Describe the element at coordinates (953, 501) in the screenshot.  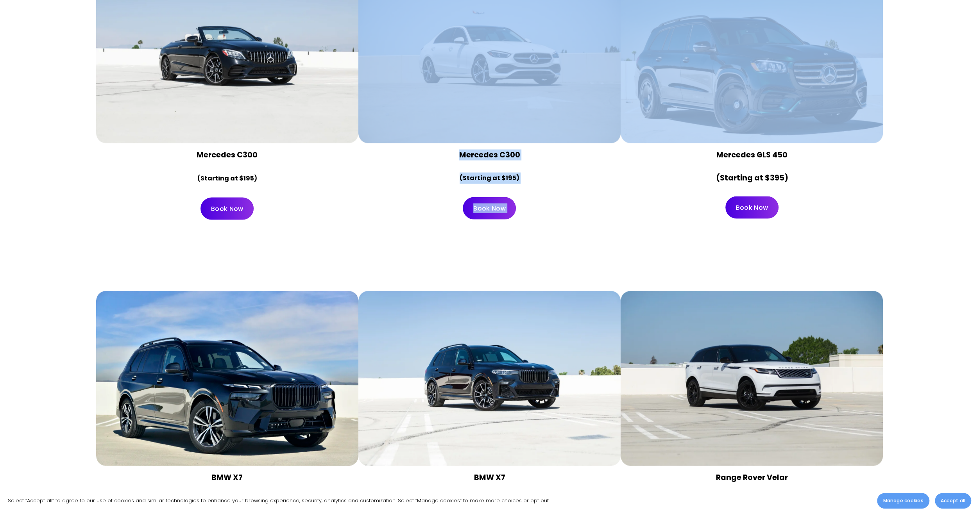
I see `button: Accept all` at that location.